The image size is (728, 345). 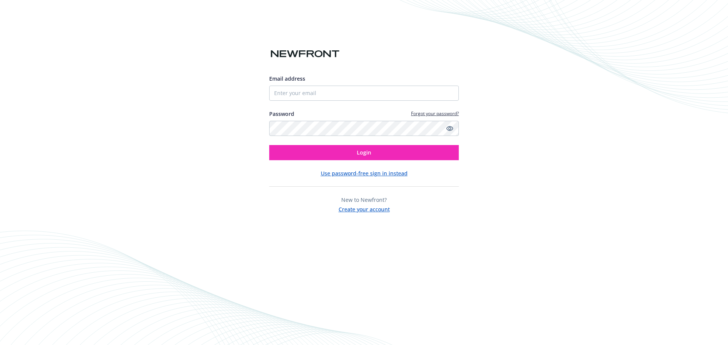 What do you see at coordinates (305, 54) in the screenshot?
I see `img: Newfront logo` at bounding box center [305, 54].